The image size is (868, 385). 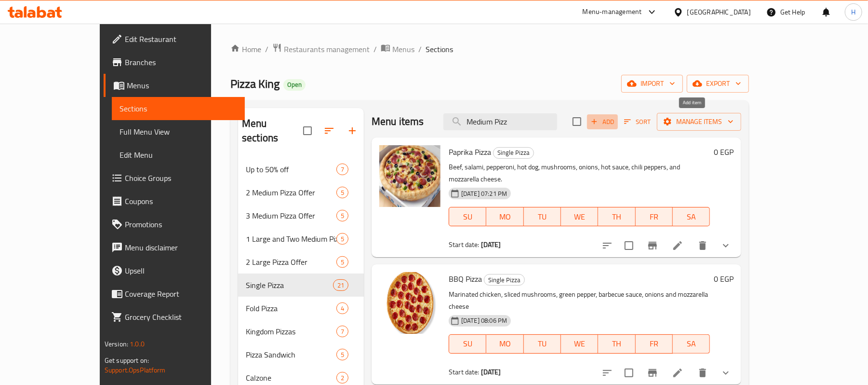 I want to click on div: Menu-management, so click(x=612, y=12).